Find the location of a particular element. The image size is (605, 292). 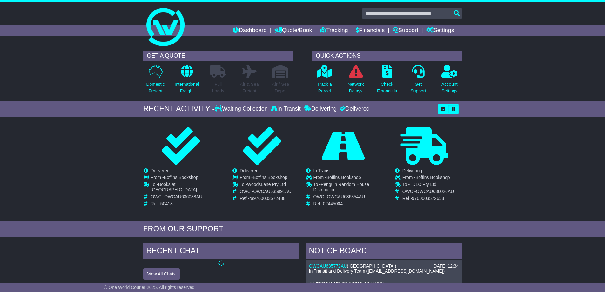

a: Support is located at coordinates (405, 31).